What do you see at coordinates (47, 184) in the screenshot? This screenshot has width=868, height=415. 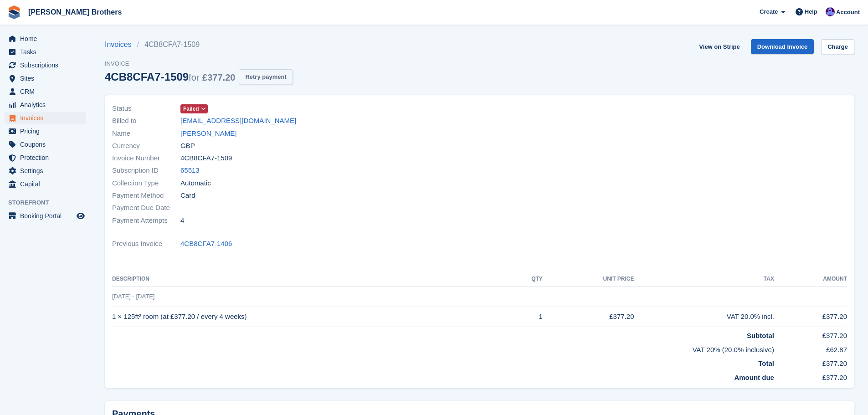 I see `span: Capital` at bounding box center [47, 184].